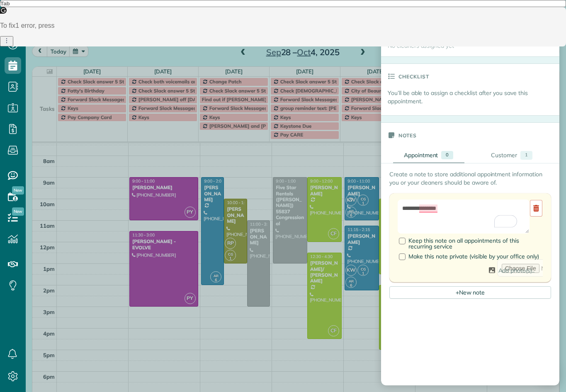  What do you see at coordinates (463, 243) in the screenshot?
I see `span: Keep this note on all appointments of this recurring service` at bounding box center [463, 243].